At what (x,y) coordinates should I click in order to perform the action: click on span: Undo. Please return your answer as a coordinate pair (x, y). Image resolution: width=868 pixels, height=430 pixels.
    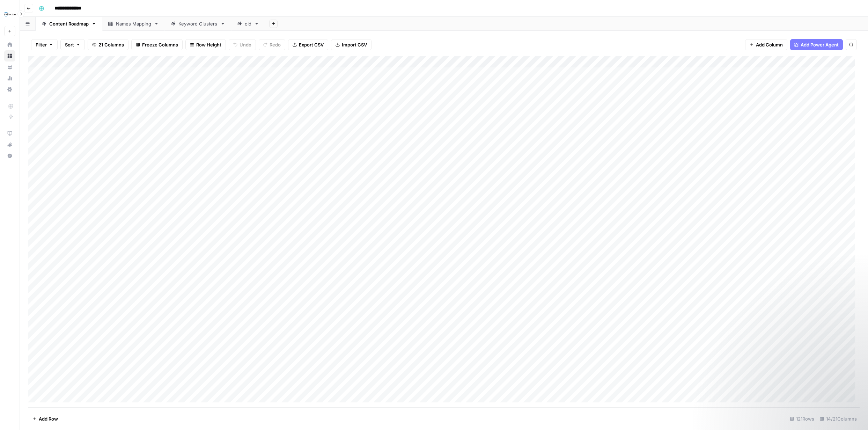
    Looking at the image, I should click on (245, 45).